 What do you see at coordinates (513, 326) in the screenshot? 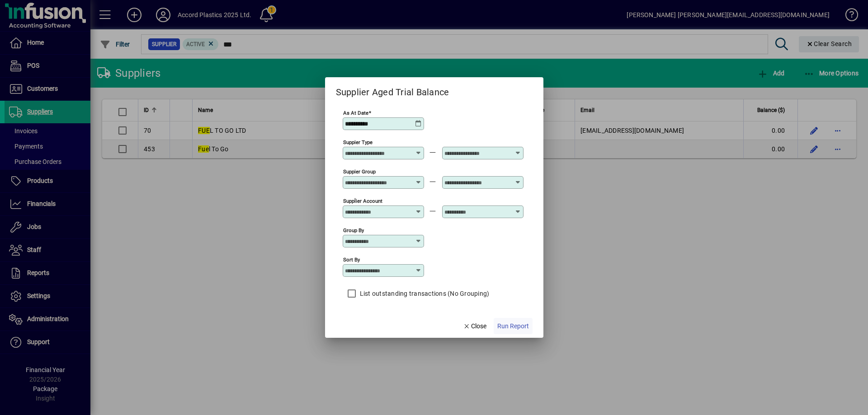
I see `button: Run Report` at bounding box center [513, 326].